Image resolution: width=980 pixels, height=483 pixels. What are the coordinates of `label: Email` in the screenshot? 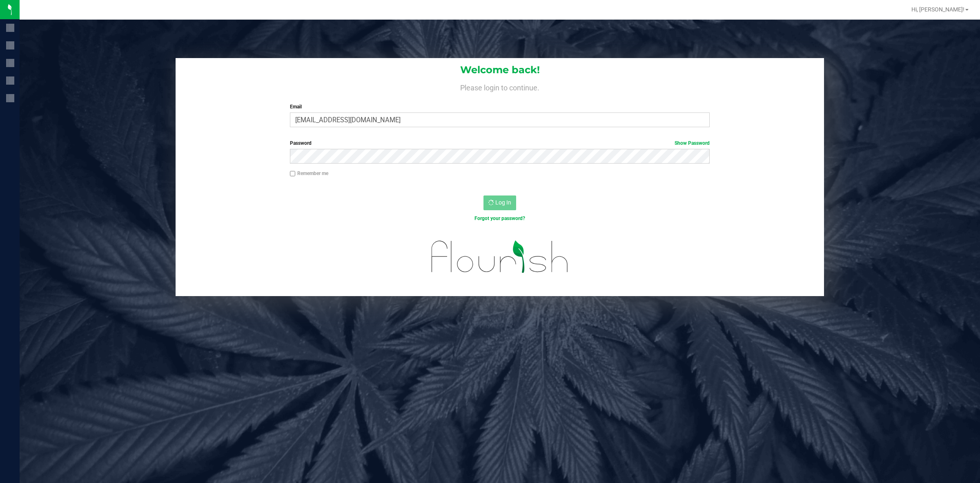 It's located at (500, 106).